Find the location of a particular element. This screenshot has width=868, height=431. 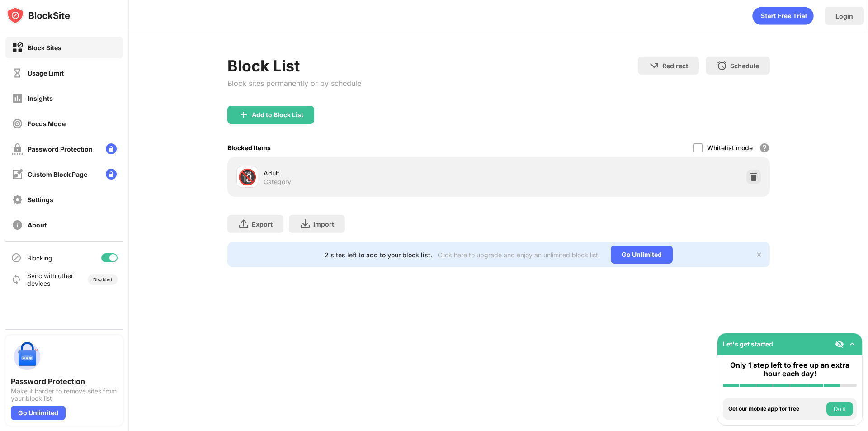

div: Blocking is located at coordinates (40, 258).